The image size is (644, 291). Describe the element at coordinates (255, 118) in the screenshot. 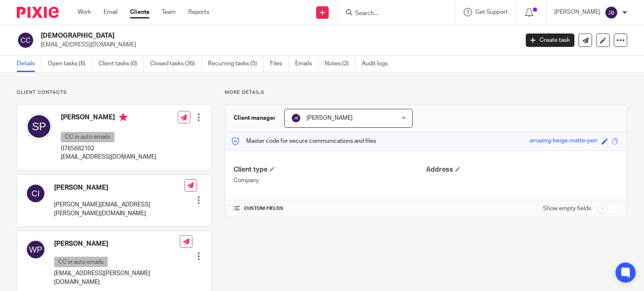

I see `h3: Client manager` at that location.